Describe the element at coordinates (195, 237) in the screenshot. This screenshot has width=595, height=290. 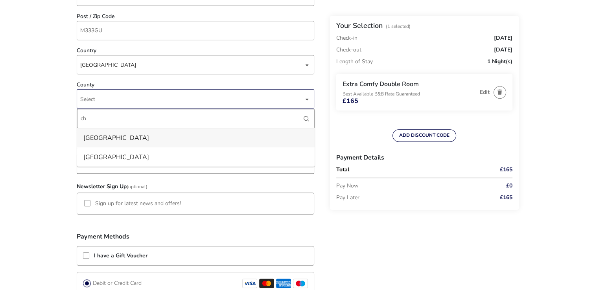
I see `h3: Payment Methods` at that location.